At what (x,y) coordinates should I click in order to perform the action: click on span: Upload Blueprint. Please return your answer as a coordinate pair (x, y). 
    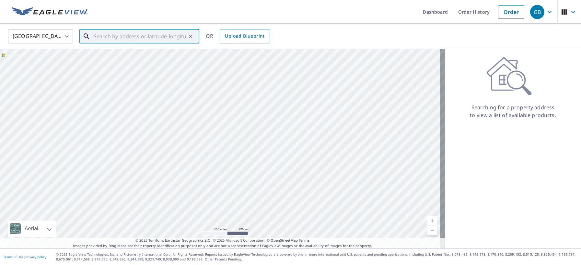
    Looking at the image, I should click on (245, 36).